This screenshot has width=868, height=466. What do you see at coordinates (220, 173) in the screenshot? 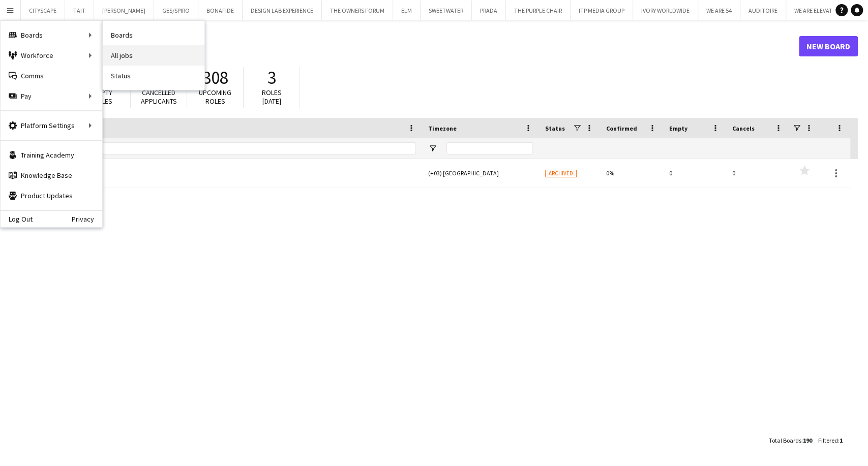
I see `a: LUXURY KSA` at bounding box center [220, 173].